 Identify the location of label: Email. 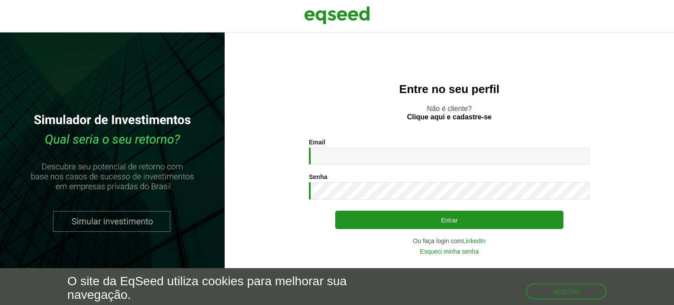
(317, 142).